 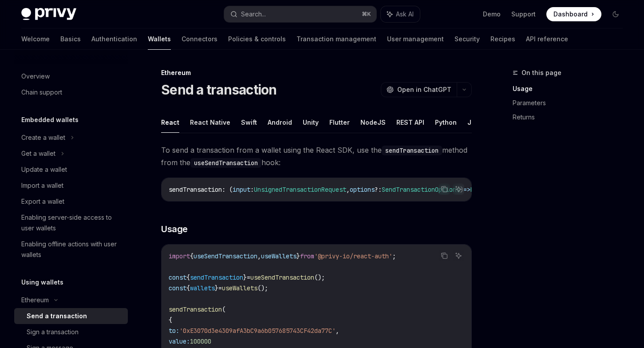 I want to click on a: Chain support, so click(x=71, y=92).